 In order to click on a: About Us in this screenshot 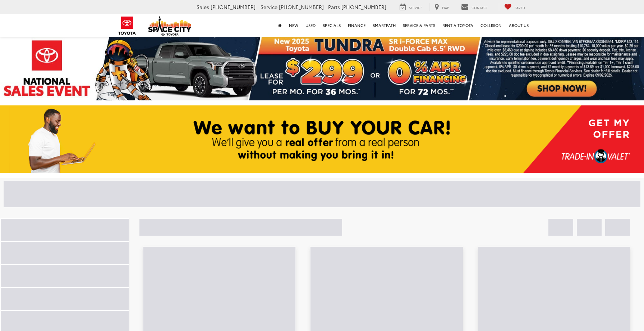, I will do `click(519, 25)`.